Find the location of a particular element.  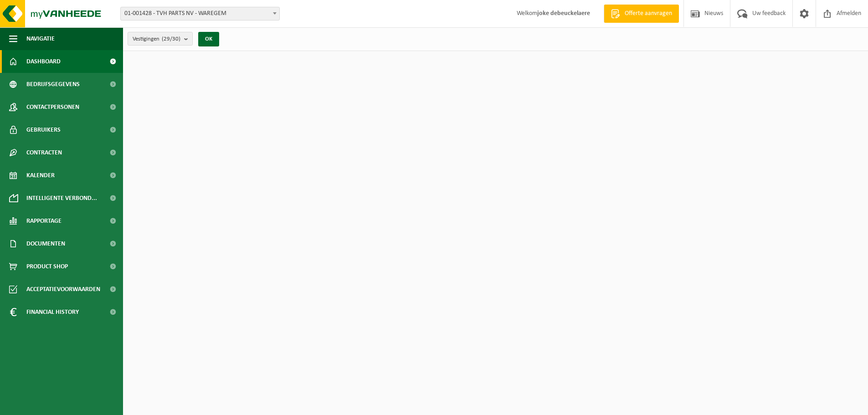

span: 01-001428 - TVH PARTS NV - WAREGEM is located at coordinates (200, 14).